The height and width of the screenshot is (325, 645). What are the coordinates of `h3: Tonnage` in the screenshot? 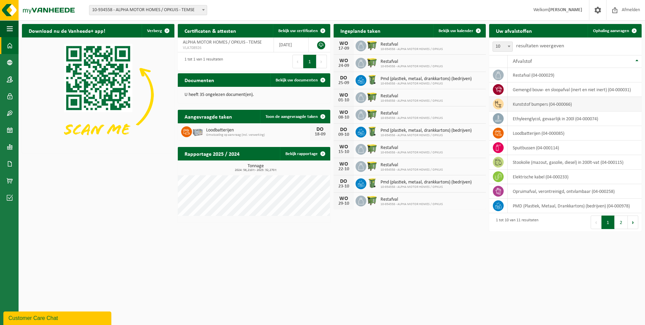 It's located at (256, 168).